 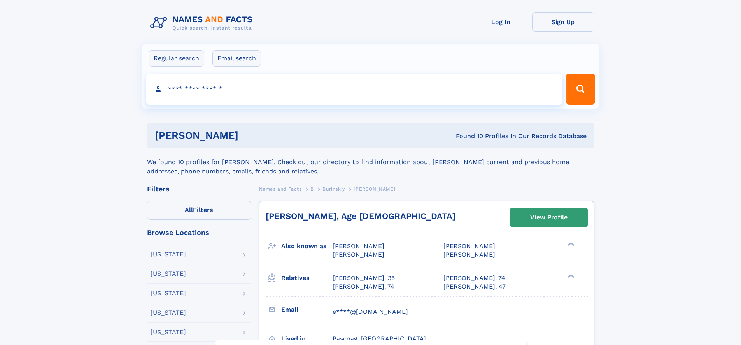 I want to click on label: Filters, so click(x=199, y=210).